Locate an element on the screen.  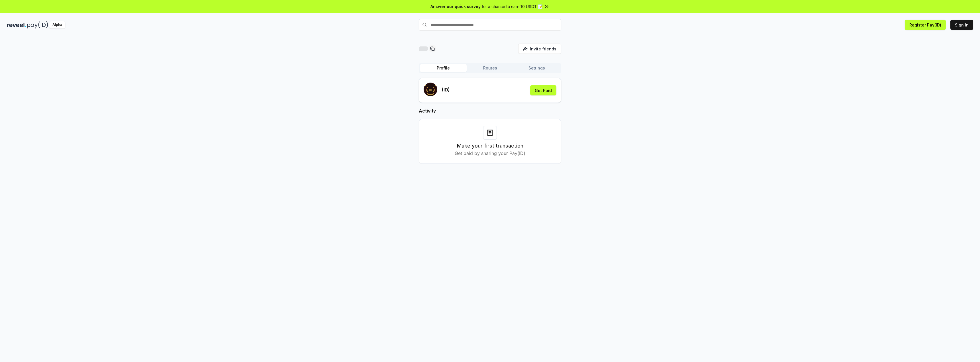
h3: Make your first transaction is located at coordinates (490, 146).